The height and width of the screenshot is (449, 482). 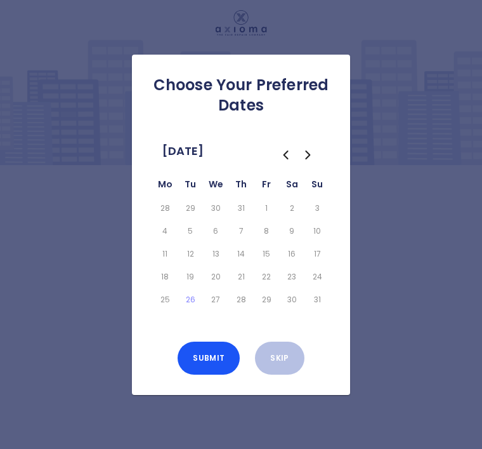 I want to click on button: Wednesday, July 30th, 2025, so click(x=216, y=208).